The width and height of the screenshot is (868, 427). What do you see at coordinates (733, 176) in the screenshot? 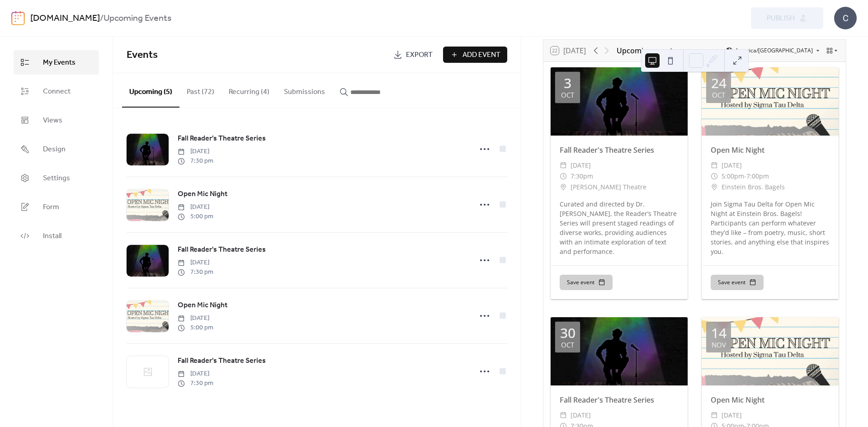
I see `span: 5:00pm` at bounding box center [733, 176].